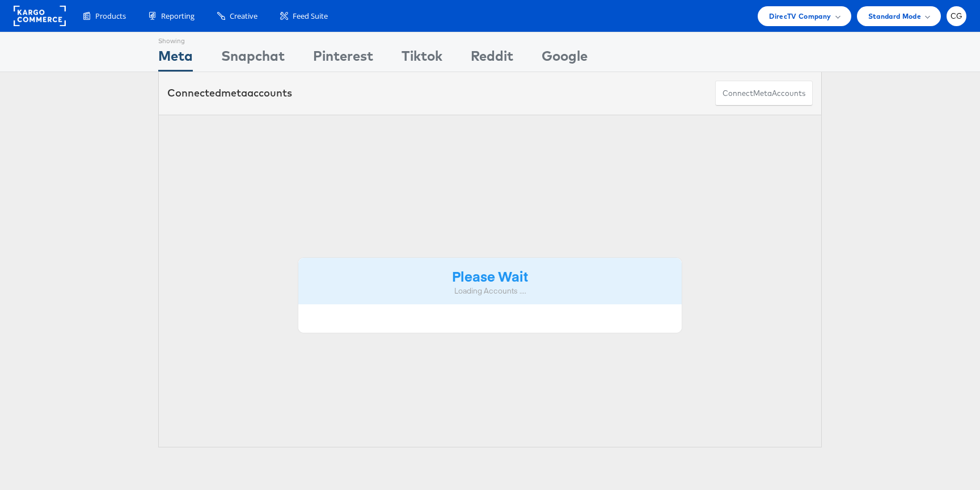  I want to click on div: Loading Accounts ...., so click(490, 291).